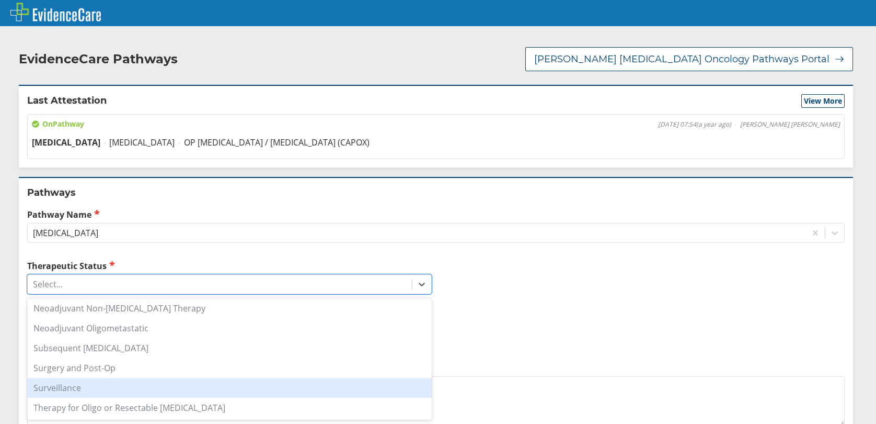 The height and width of the screenshot is (424, 876). I want to click on div: Surveillance, so click(230, 387).